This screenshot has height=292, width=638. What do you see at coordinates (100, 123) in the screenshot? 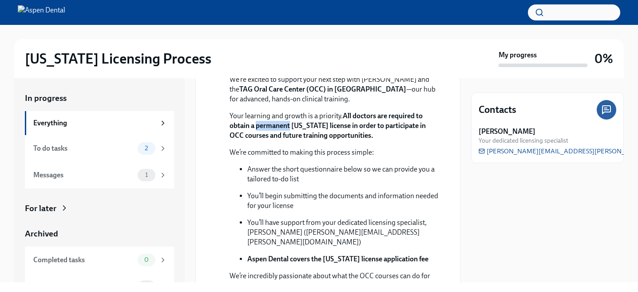
I see `a: Everything` at bounding box center [100, 123].